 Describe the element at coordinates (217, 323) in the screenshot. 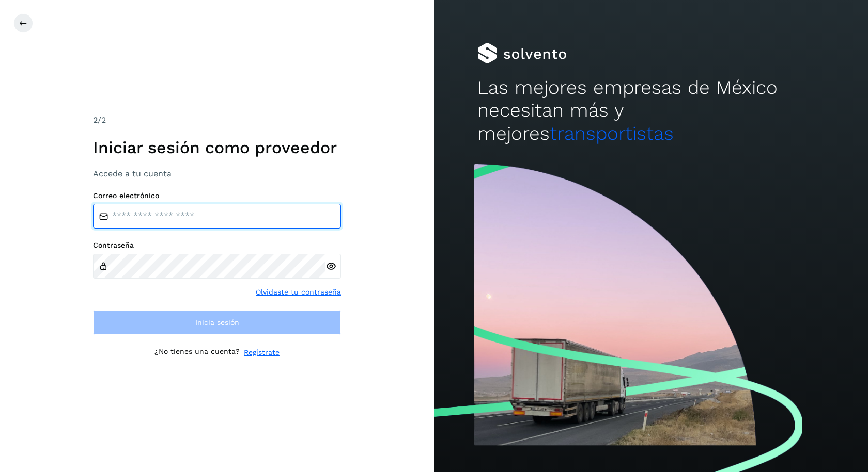

I see `span: Inicia sesión` at that location.